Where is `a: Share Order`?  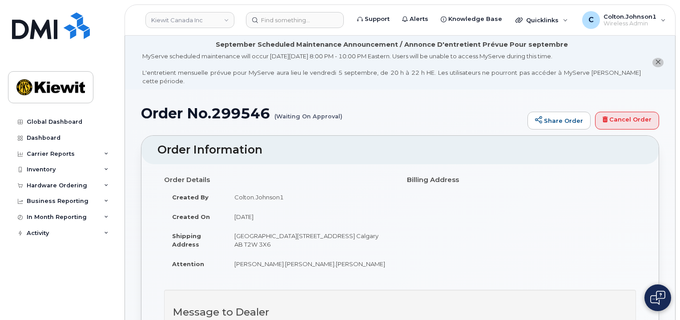 a: Share Order is located at coordinates (559, 120).